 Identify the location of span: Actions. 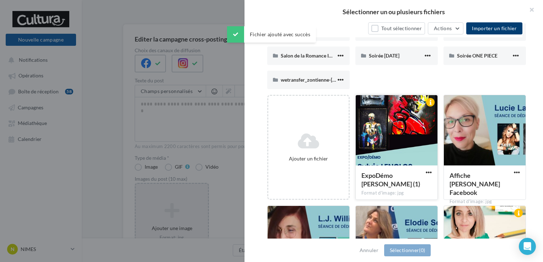
(443, 28).